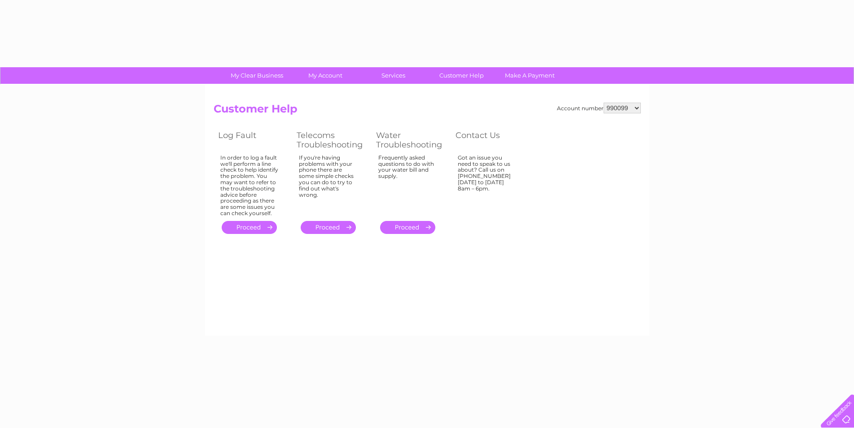 The image size is (854, 428). Describe the element at coordinates (328, 184) in the screenshot. I see `div: If you're having problems with your phone there are some simple checks you can do to try to find ...` at that location.